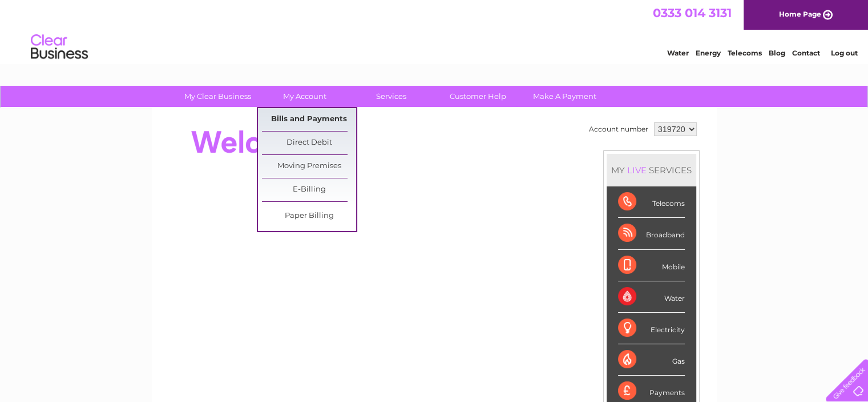 The image size is (868, 402). Describe the element at coordinates (391, 96) in the screenshot. I see `a: Services` at that location.